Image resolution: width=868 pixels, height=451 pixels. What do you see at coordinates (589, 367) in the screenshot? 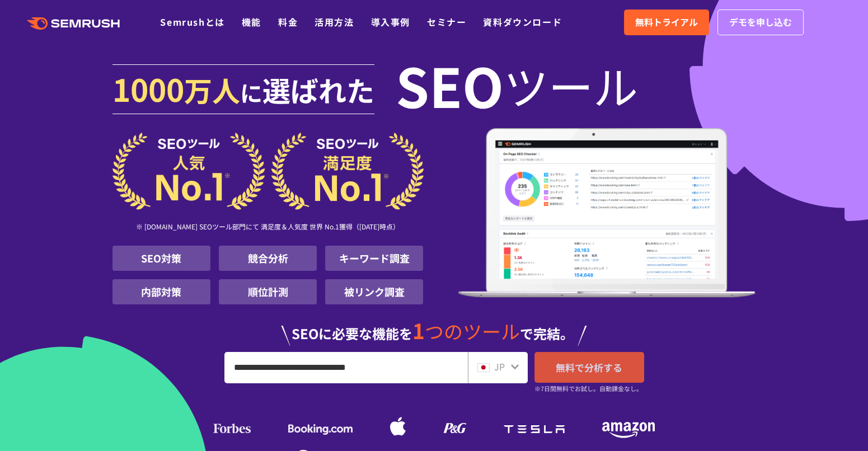
I see `a: 無料で分析する` at bounding box center [589, 367].